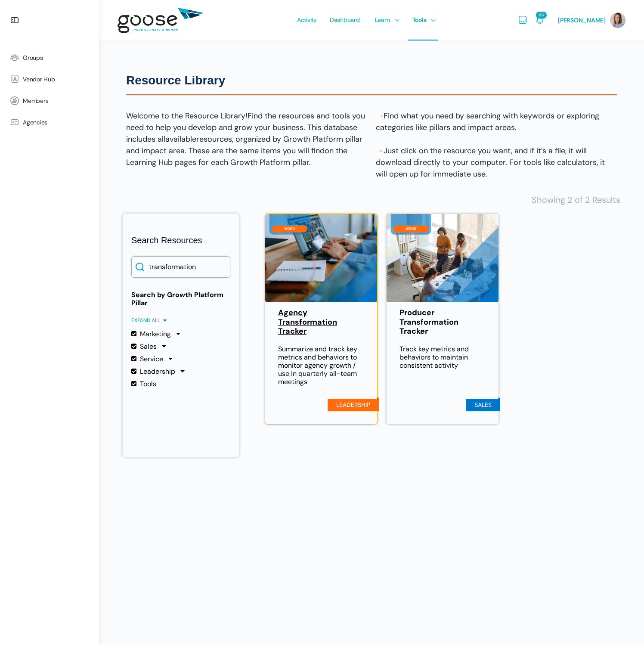 The image size is (644, 645). Describe the element at coordinates (49, 58) in the screenshot. I see `a: Groups` at that location.